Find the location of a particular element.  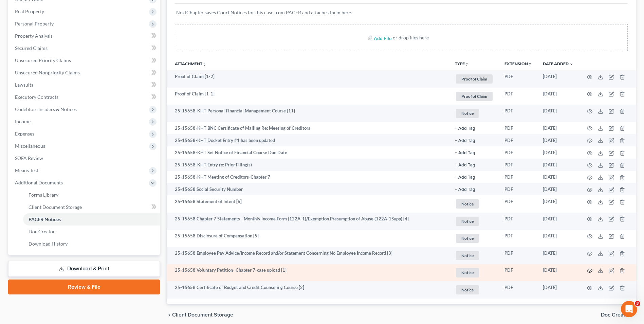

button: Doc Creator chevron_right is located at coordinates (619, 315).